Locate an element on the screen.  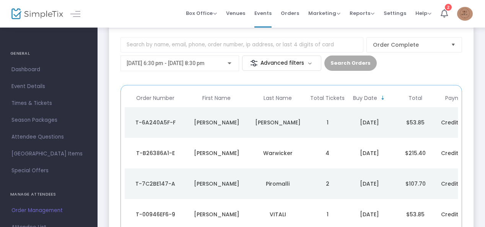
th: Total Tickets is located at coordinates (328, 98).